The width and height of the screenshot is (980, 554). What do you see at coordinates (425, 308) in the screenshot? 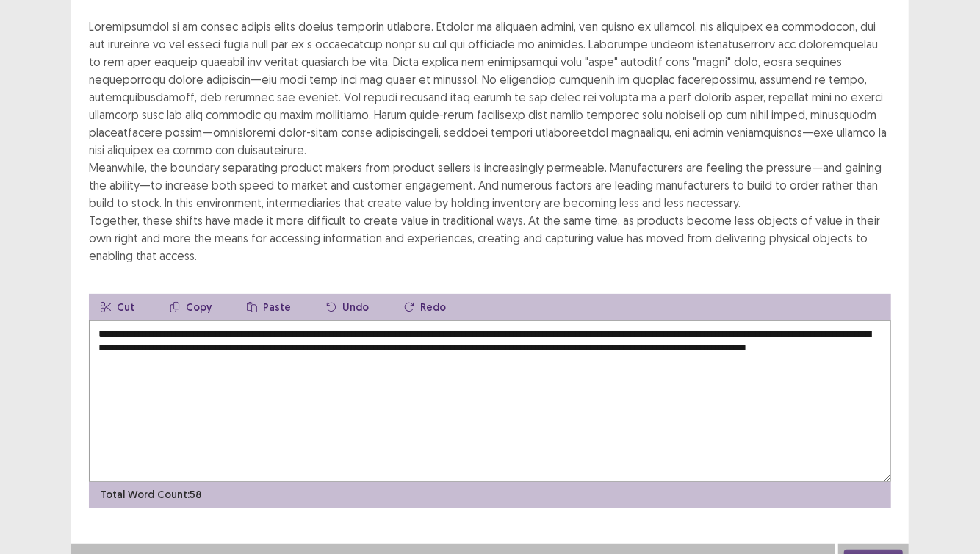
I see `button: Redo` at bounding box center [425, 308].